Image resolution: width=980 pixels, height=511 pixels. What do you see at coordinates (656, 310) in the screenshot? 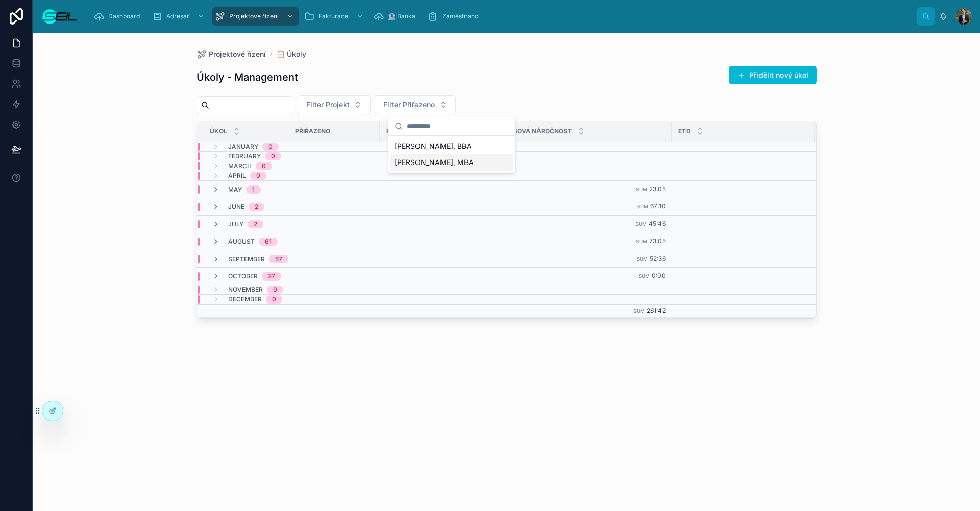
I see `span: 261:42` at bounding box center [656, 310].